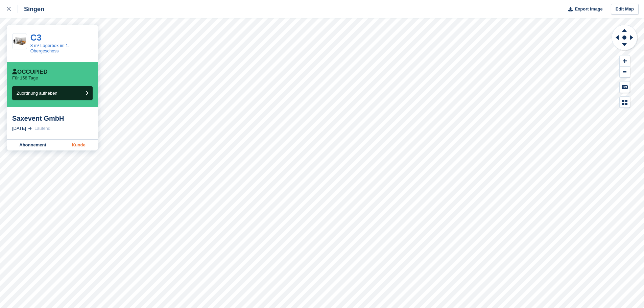 The height and width of the screenshot is (308, 644). Describe the element at coordinates (625, 61) in the screenshot. I see `button: Zoom In` at that location.